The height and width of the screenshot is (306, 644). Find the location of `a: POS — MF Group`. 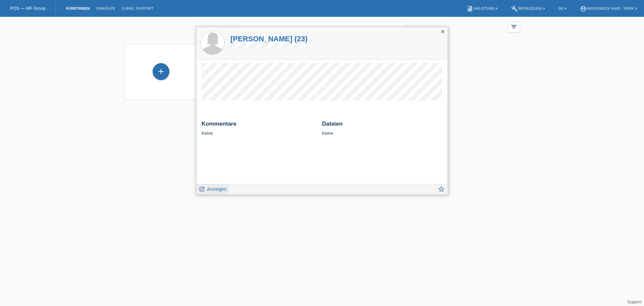

a: POS — MF Group is located at coordinates (28, 8).